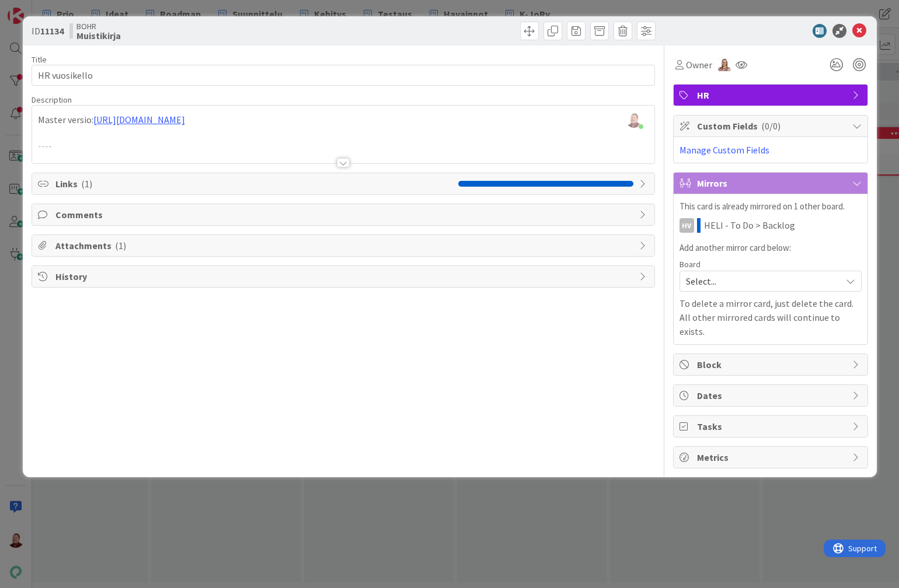 Image resolution: width=899 pixels, height=588 pixels. What do you see at coordinates (344, 215) in the screenshot?
I see `span: Comments` at bounding box center [344, 215].